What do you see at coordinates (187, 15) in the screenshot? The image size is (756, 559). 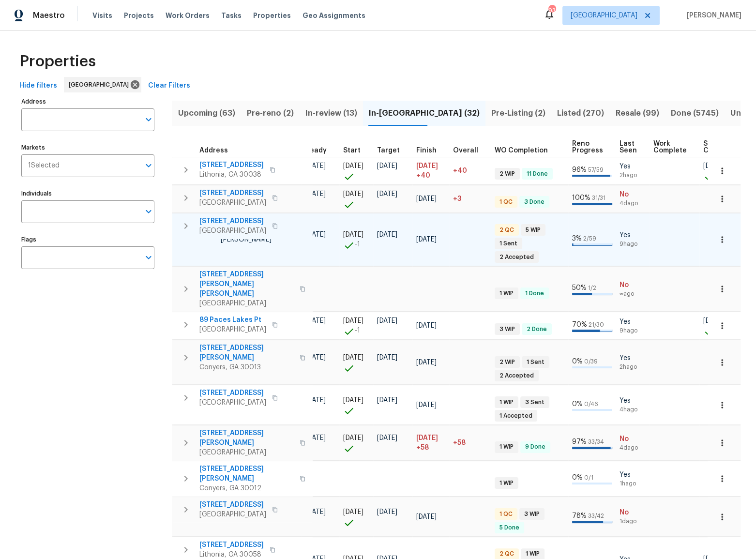 I see `span: Work Orders` at bounding box center [187, 15].